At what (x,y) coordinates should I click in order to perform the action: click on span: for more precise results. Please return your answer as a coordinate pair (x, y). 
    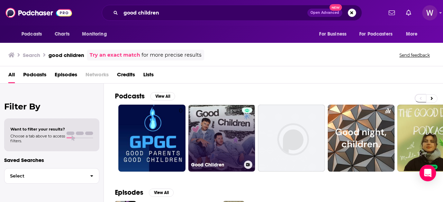
    Looking at the image, I should click on (171, 55).